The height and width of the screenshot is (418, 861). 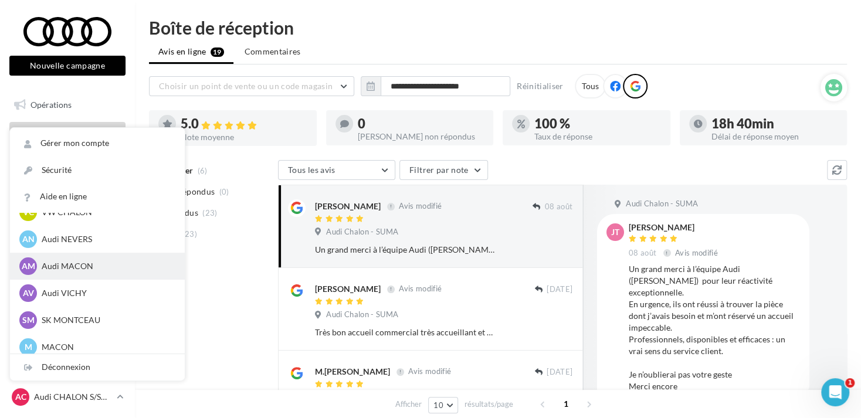 I want to click on div: Taux de réponse, so click(x=598, y=137).